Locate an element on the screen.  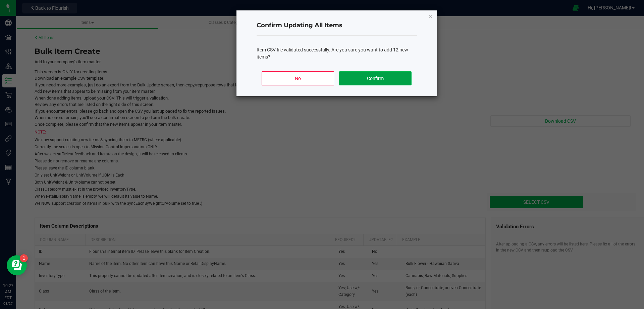
span: 1 is located at coordinates (4, 3).